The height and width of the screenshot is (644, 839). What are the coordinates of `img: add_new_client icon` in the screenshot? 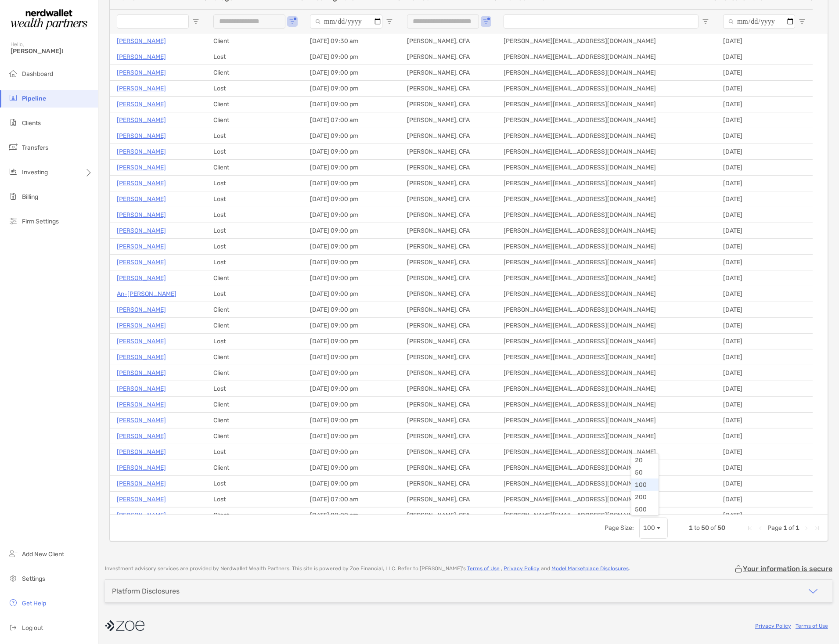 It's located at (13, 553).